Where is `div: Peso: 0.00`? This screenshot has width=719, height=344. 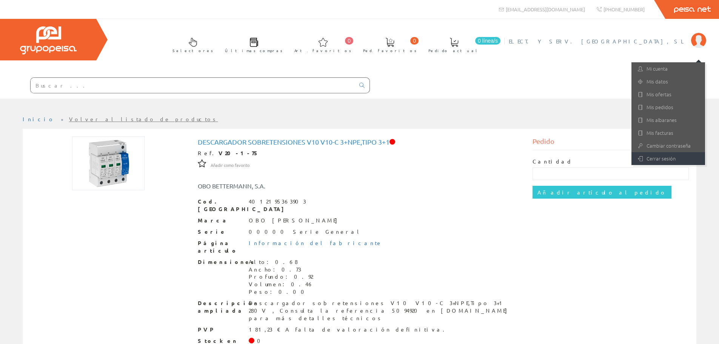
div: Peso: 0.00 is located at coordinates (281, 292).